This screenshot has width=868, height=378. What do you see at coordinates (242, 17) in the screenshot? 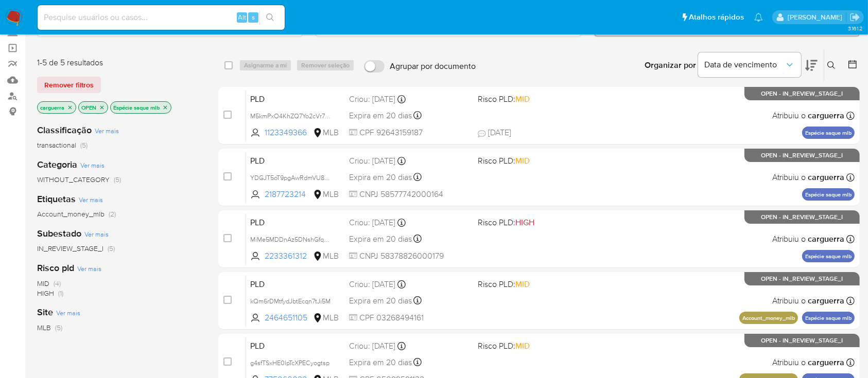
I see `span: Alt` at bounding box center [242, 17].